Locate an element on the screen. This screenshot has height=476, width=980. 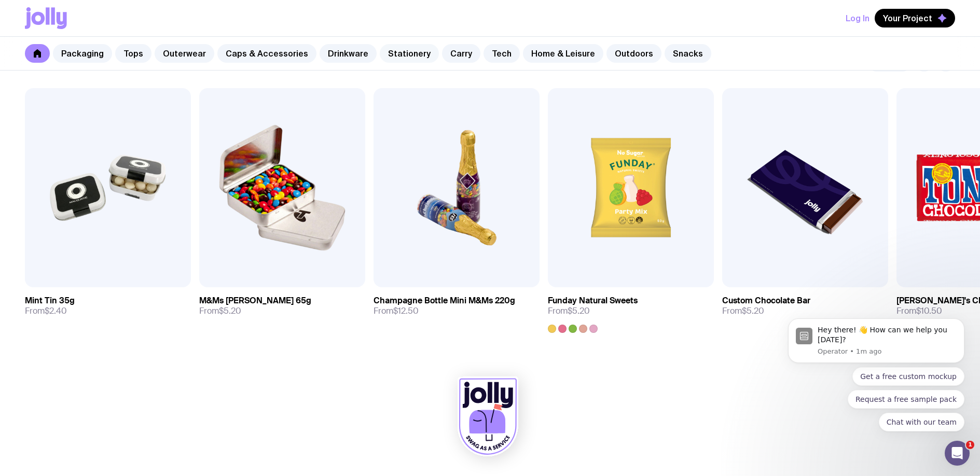
span: 1 is located at coordinates (970, 445).